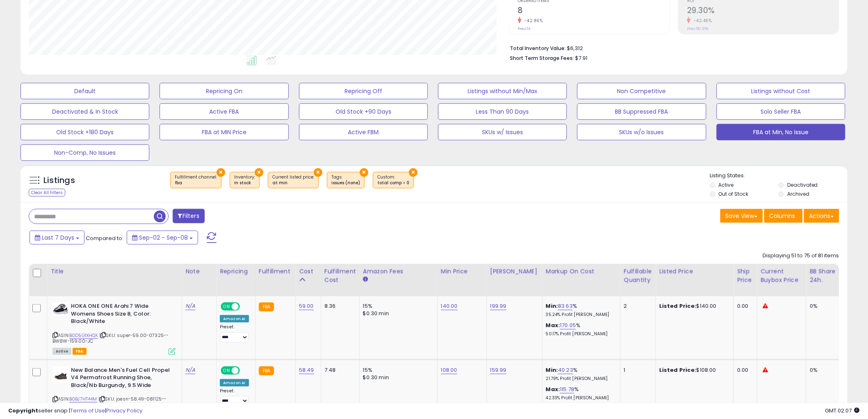 This screenshot has height=419, width=868. Describe the element at coordinates (115, 271) in the screenshot. I see `div: Title` at that location.